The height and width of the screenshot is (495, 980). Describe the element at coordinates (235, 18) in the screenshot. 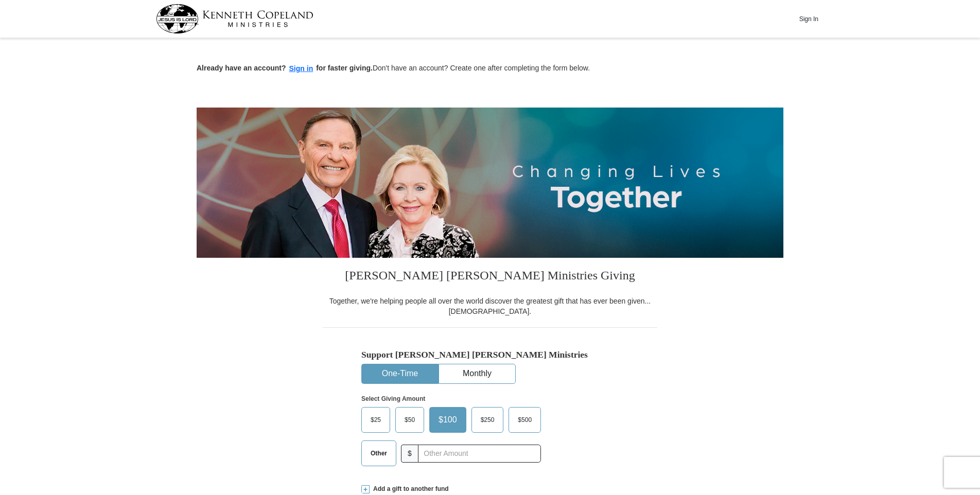

I see `img: kcm-header-logo.svg` at that location.